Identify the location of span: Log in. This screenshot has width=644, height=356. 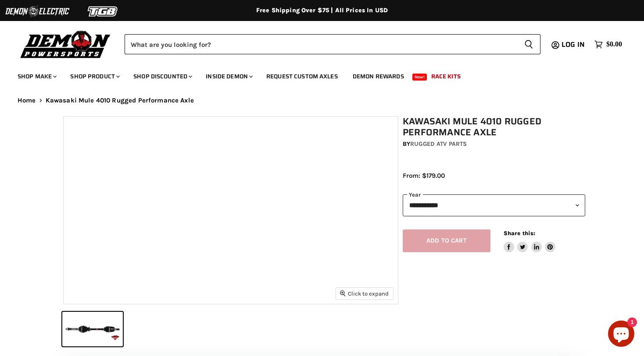
(573, 44).